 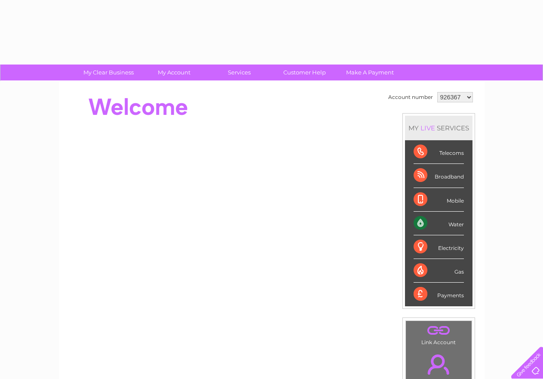 What do you see at coordinates (438, 175) in the screenshot?
I see `div: Broadband` at bounding box center [438, 175].